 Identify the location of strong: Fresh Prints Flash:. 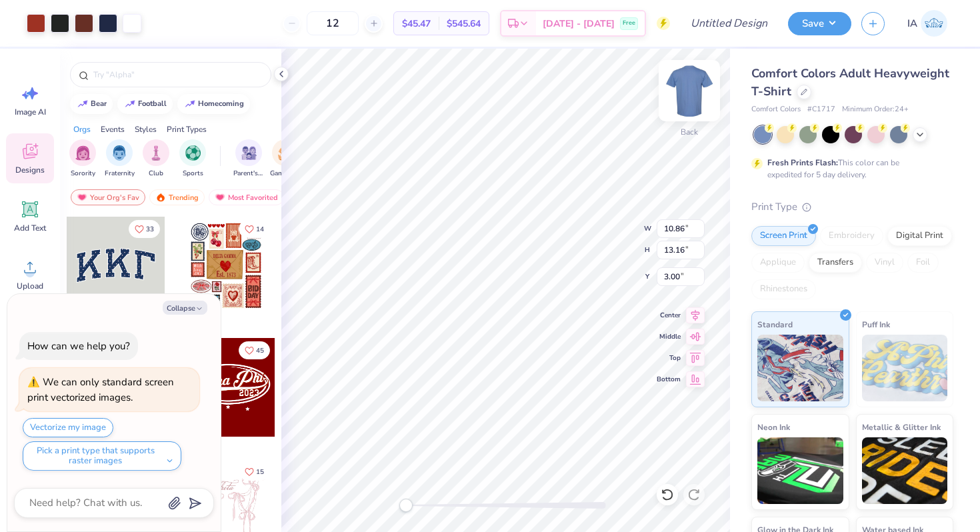
(803, 163).